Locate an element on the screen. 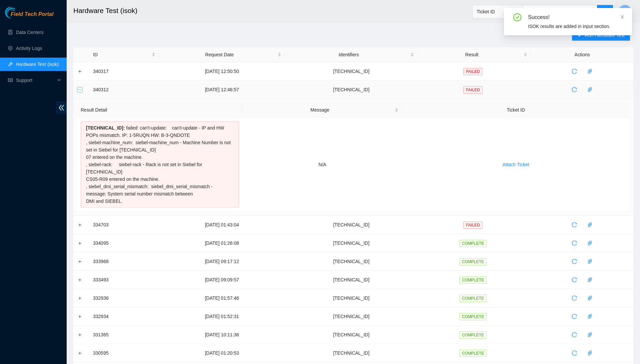 The image size is (640, 364). a: Data Centers is located at coordinates (30, 32).